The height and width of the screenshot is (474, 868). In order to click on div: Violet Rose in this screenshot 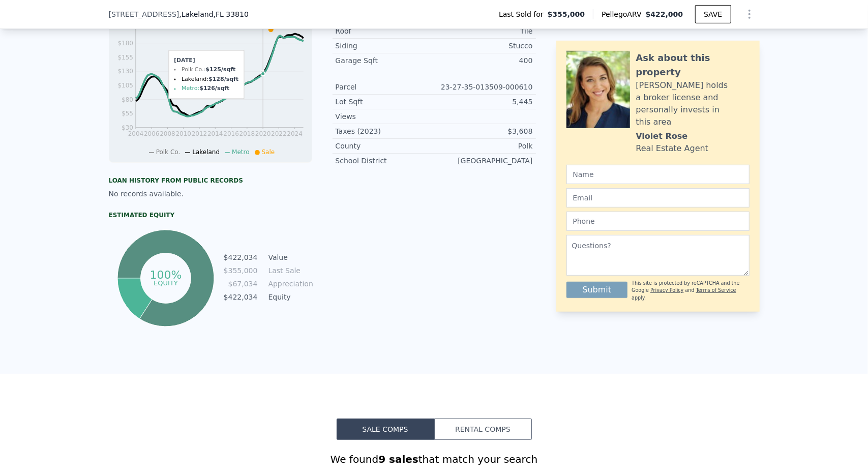, I will do `click(662, 136)`.